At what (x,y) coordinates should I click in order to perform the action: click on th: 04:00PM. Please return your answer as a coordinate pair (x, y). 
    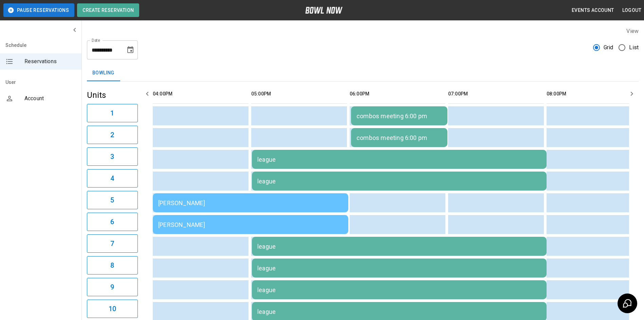
    Looking at the image, I should click on (201, 94).